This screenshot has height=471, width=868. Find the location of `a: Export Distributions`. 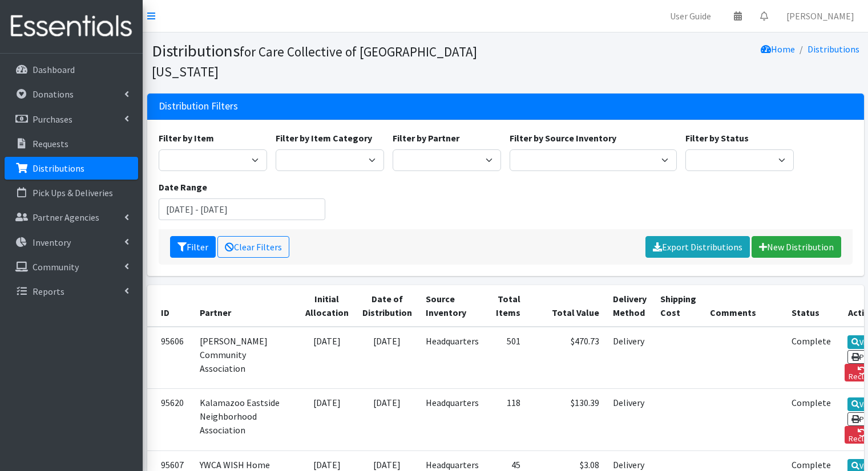

a: Export Distributions is located at coordinates (697, 247).